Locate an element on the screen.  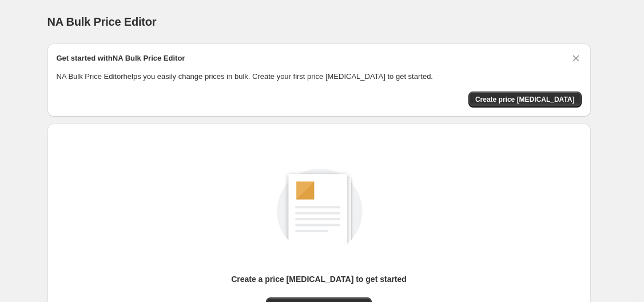
p: NA Bulk Price Editor helps you easily change prices in bulk. Create your first price [MEDICAL_DAT... is located at coordinates (319, 77).